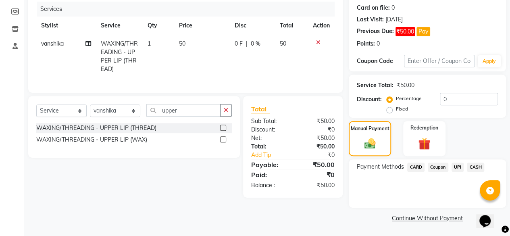 Image resolution: width=510 pixels, height=236 pixels. What do you see at coordinates (252, 25) in the screenshot?
I see `th: Disc` at bounding box center [252, 25].